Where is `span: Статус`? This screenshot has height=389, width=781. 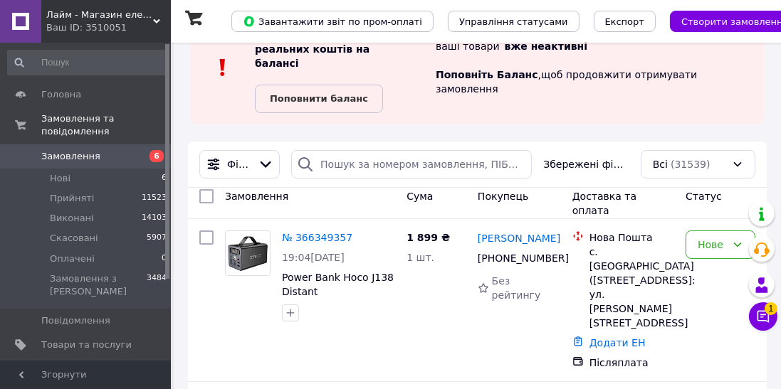
span: Статус is located at coordinates (703, 196).